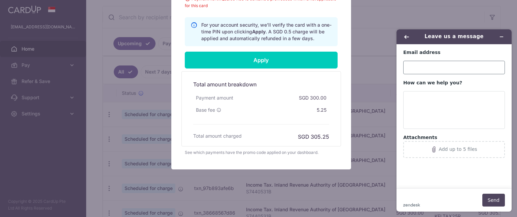  Describe the element at coordinates (313, 136) in the screenshot. I see `h6: SGD 305.25` at that location.